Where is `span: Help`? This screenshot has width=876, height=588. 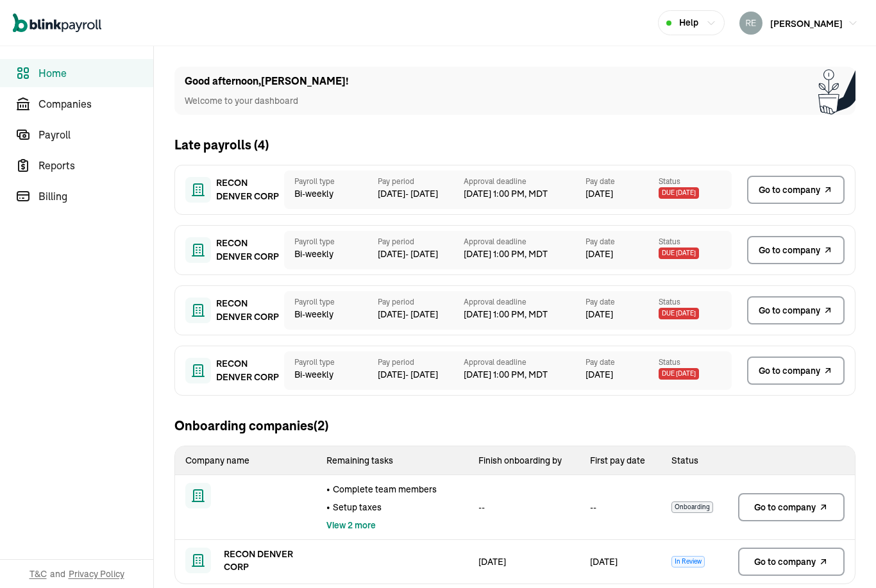 span: Help is located at coordinates (689, 23).